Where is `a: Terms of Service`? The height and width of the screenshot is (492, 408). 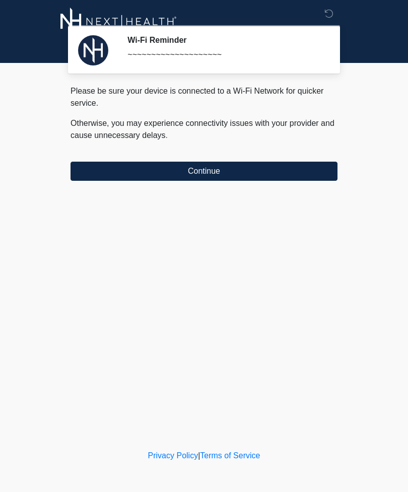
a: Terms of Service is located at coordinates (230, 455).